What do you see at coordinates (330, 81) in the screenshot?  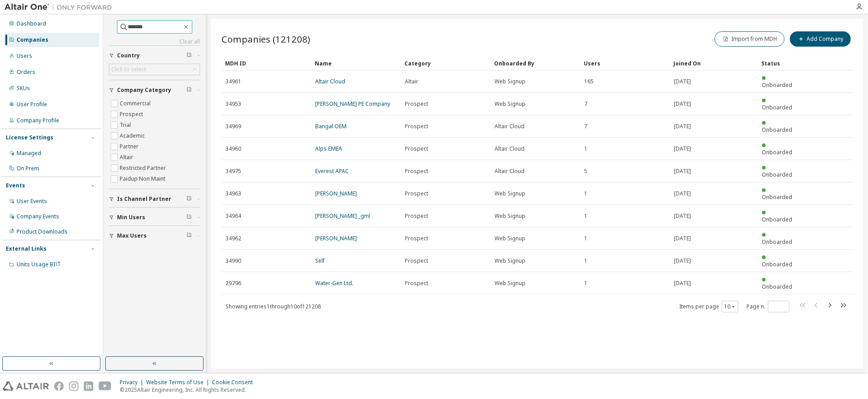 I see `a: Altair Cloud` at bounding box center [330, 81].